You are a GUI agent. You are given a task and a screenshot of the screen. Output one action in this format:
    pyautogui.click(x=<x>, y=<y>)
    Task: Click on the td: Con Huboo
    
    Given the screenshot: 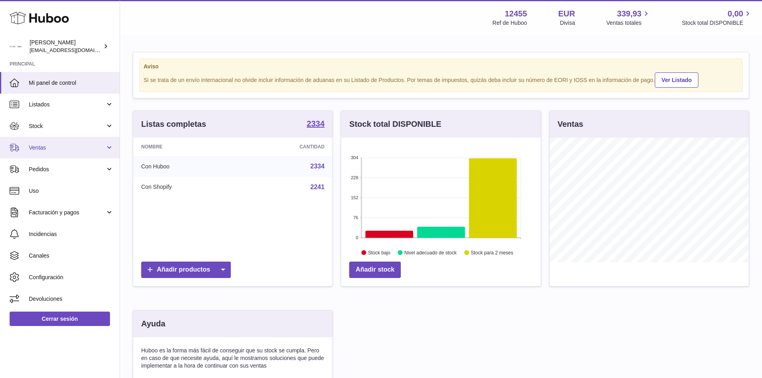 What is the action you would take?
    pyautogui.click(x=186, y=166)
    